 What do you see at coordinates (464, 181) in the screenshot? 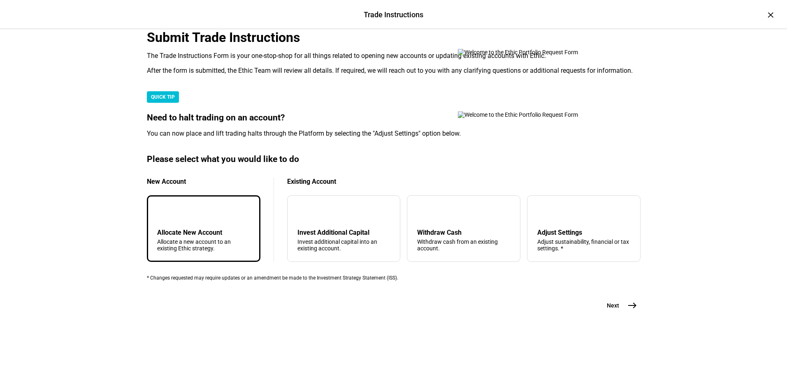
I see `div: Existing Account` at bounding box center [464, 181].